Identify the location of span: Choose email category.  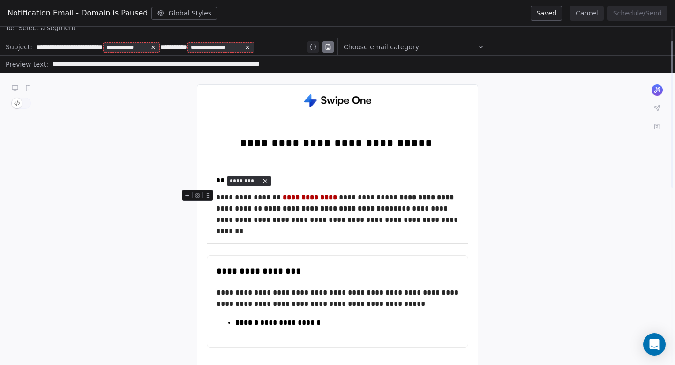
(381, 47).